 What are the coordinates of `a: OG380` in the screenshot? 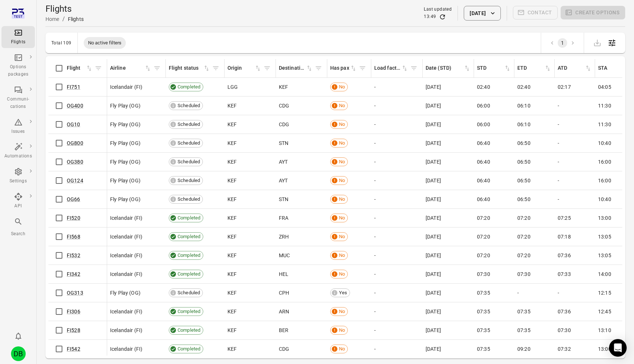 It's located at (75, 162).